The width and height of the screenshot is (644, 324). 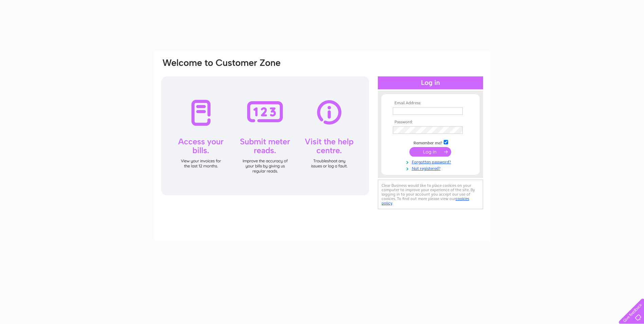 I want to click on a: cookies policy, so click(x=425, y=201).